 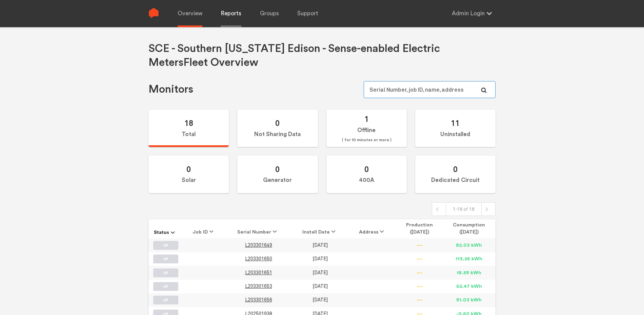 I want to click on label: Not Sharing Data, so click(x=277, y=128).